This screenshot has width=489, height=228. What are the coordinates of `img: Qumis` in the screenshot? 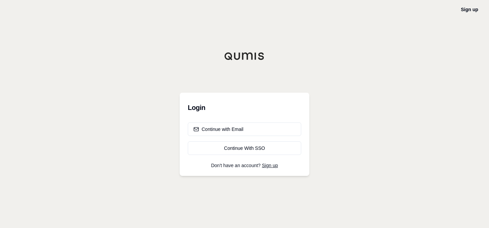 It's located at (244, 56).